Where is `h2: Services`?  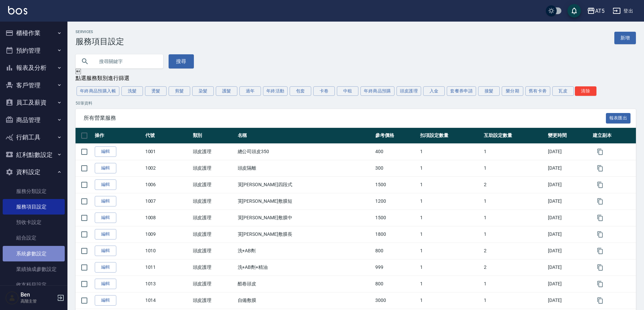 h2: Services is located at coordinates (100, 31).